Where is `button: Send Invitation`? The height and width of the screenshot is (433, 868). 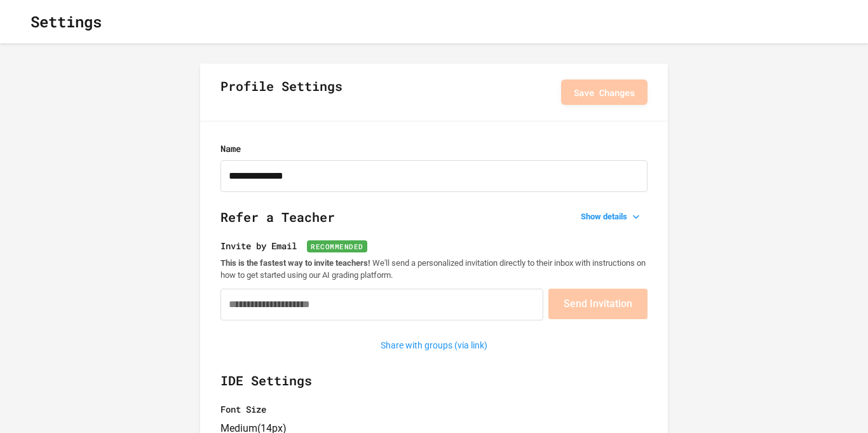 button: Send Invitation is located at coordinates (598, 304).